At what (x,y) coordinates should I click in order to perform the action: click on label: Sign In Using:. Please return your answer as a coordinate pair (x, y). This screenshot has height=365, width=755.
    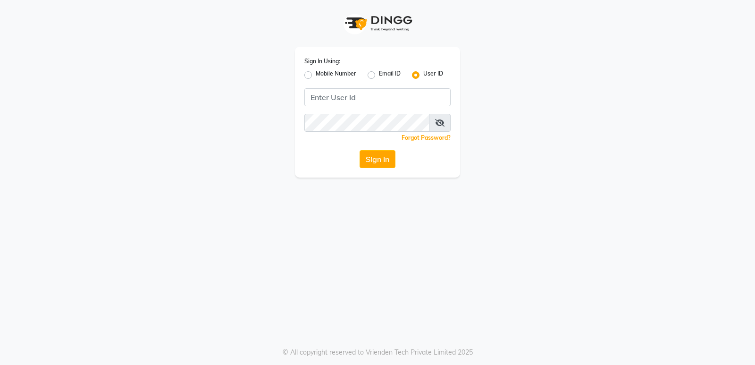
    Looking at the image, I should click on (322, 61).